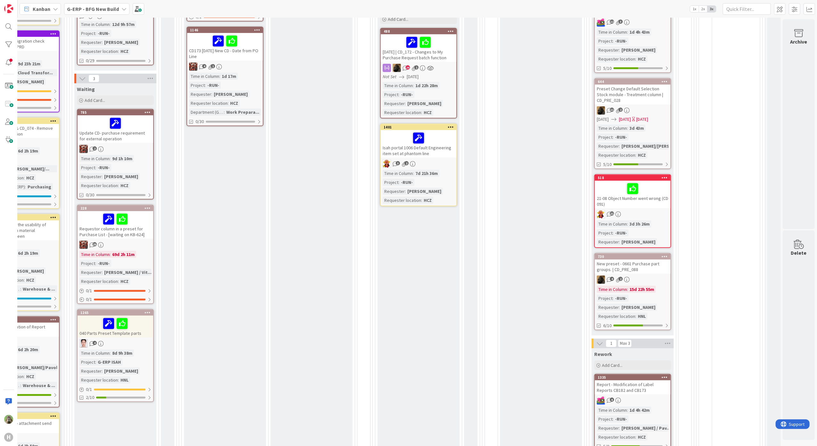 This screenshot has height=446, width=817. What do you see at coordinates (123, 255) in the screenshot?
I see `div: 69d 2h 11m` at bounding box center [123, 255].